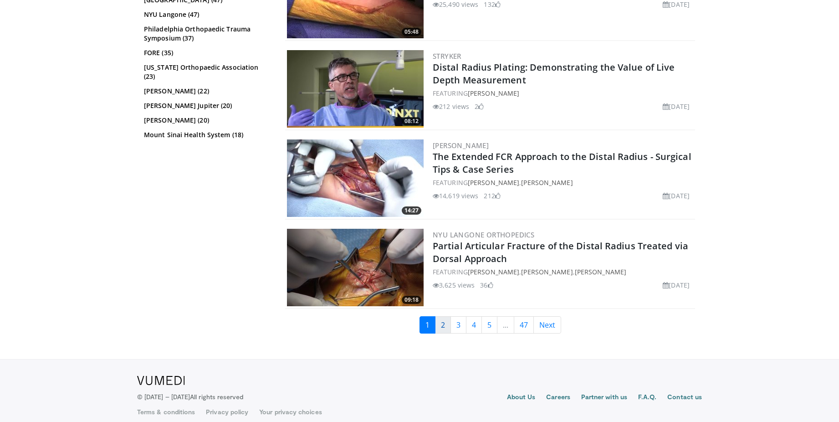  Describe the element at coordinates (558, 397) in the screenshot. I see `a: Careers` at that location.